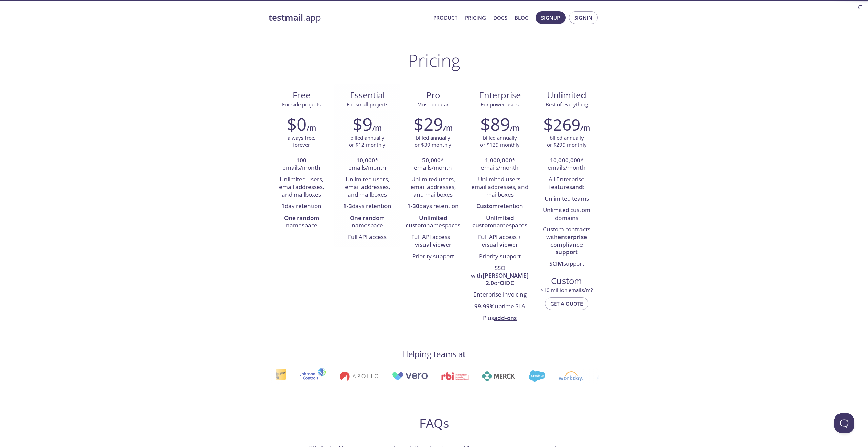 The image size is (868, 447). Describe the element at coordinates (566, 183) in the screenshot. I see `li: All Enterprise features :` at that location.